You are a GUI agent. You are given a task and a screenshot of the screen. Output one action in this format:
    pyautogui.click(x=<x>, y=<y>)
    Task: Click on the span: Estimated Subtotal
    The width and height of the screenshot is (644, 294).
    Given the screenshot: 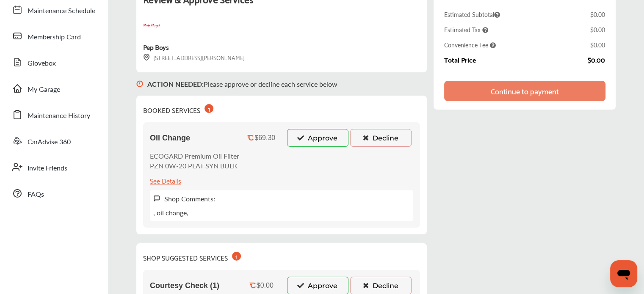 What is the action you would take?
    pyautogui.click(x=472, y=14)
    